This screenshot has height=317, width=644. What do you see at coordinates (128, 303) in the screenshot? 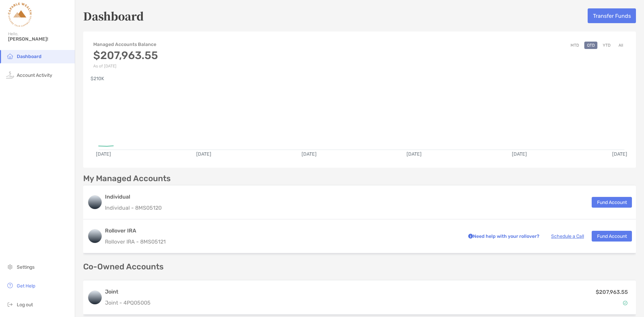
I see `p: Joint - 4PQ05005` at bounding box center [128, 303].